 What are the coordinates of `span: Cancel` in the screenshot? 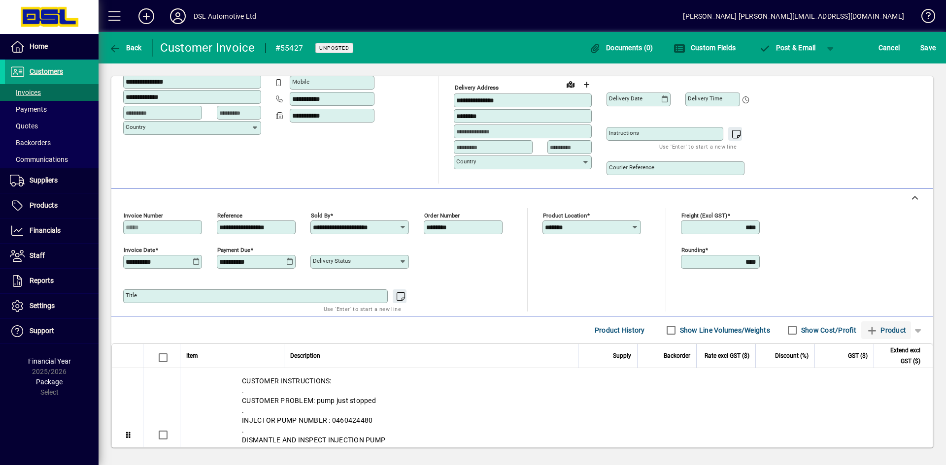 It's located at (889, 48).